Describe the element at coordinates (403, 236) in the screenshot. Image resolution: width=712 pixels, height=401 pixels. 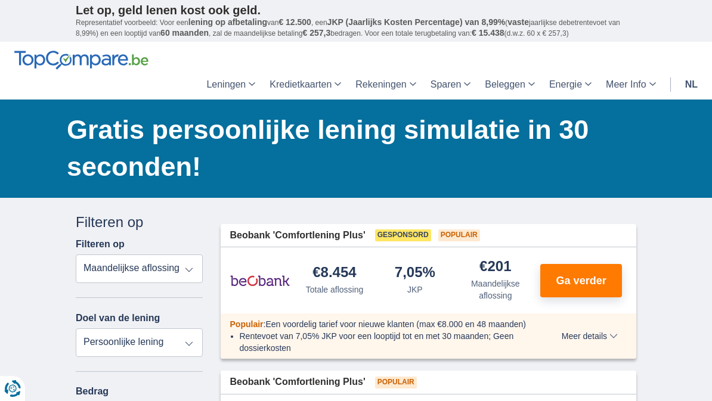
I see `span: Gesponsord` at that location.